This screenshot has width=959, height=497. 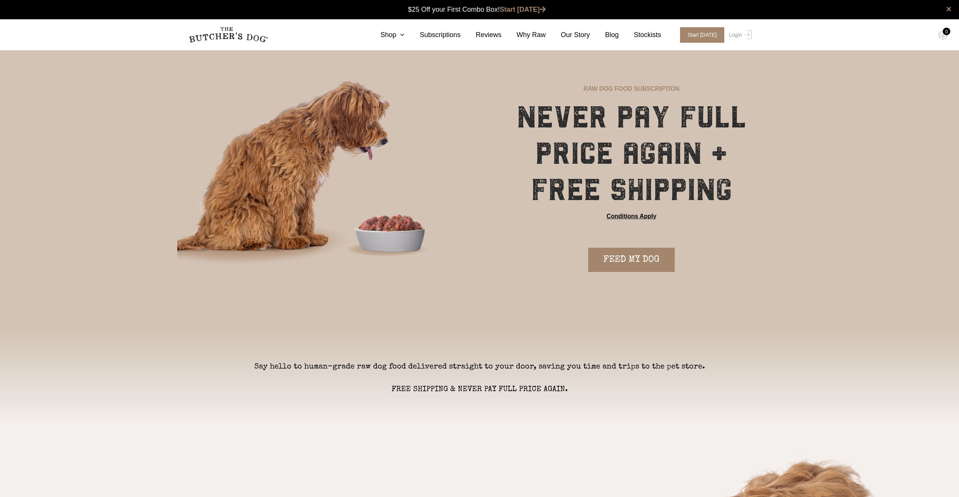 I want to click on a: Shop, so click(x=385, y=35).